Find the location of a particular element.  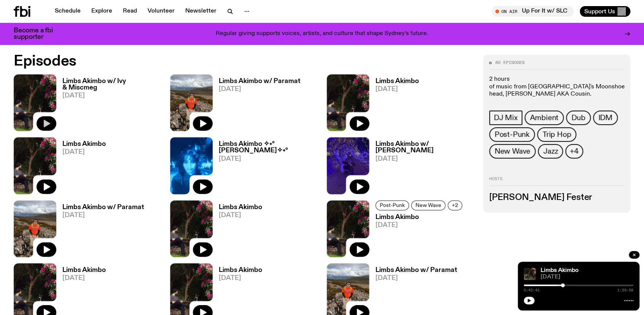

h2: Episodes is located at coordinates (218, 61).